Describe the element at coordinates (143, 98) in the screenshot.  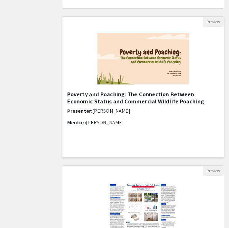
I see `h5: Poverty and Poaching: The Connection Between Economic Status and Commercial Wildlife Poaching` at that location.